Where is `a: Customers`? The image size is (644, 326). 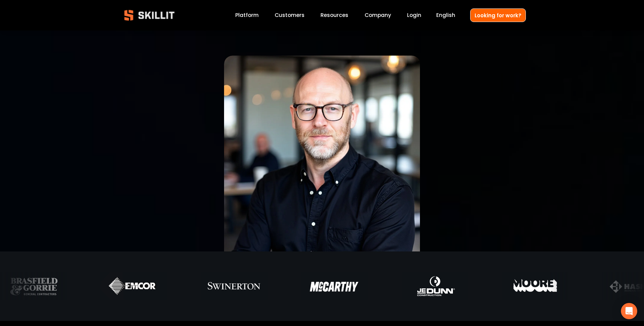
a: Customers is located at coordinates (289, 15).